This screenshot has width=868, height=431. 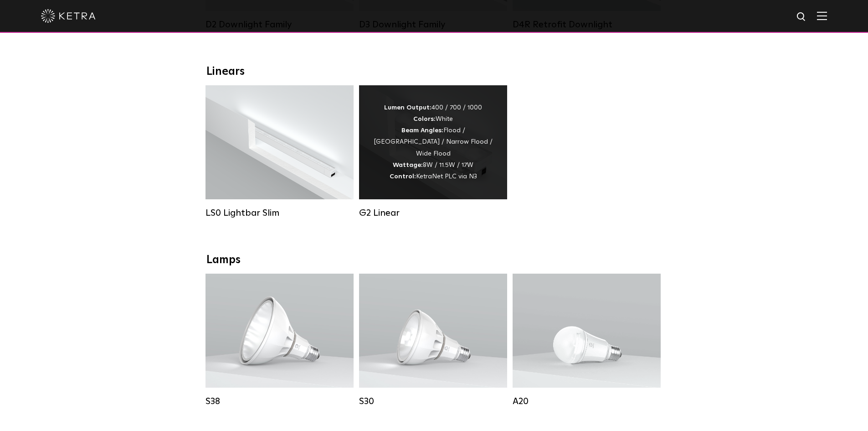 I want to click on a: S30 Lumen Output:1100Colors:White / BlackBase Type:E26 Edison Base / GU24Beam Angles:15° / 25° / ..., so click(x=433, y=343).